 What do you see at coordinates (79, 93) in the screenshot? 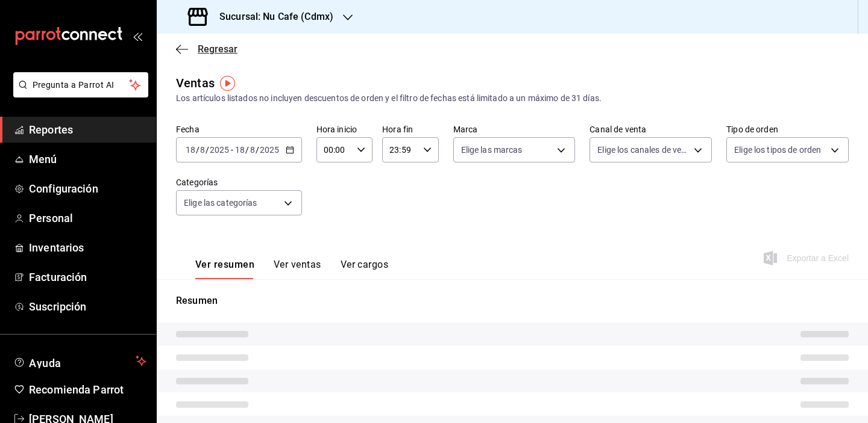
I see `a: Pregunta a Parrot AI` at bounding box center [79, 93].